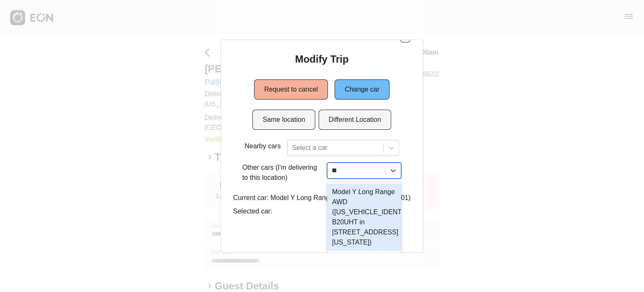 This screenshot has width=644, height=292. What do you see at coordinates (363, 89) in the screenshot?
I see `button: Change car` at bounding box center [363, 89].